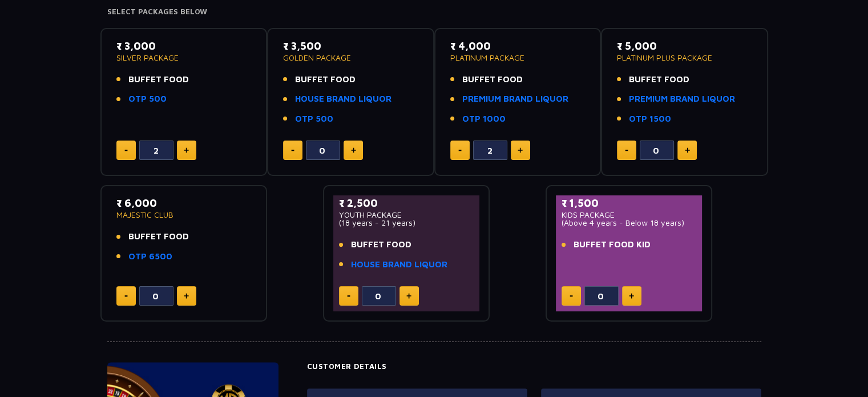  I want to click on span: BUFFET FOOD KID, so click(612, 244).